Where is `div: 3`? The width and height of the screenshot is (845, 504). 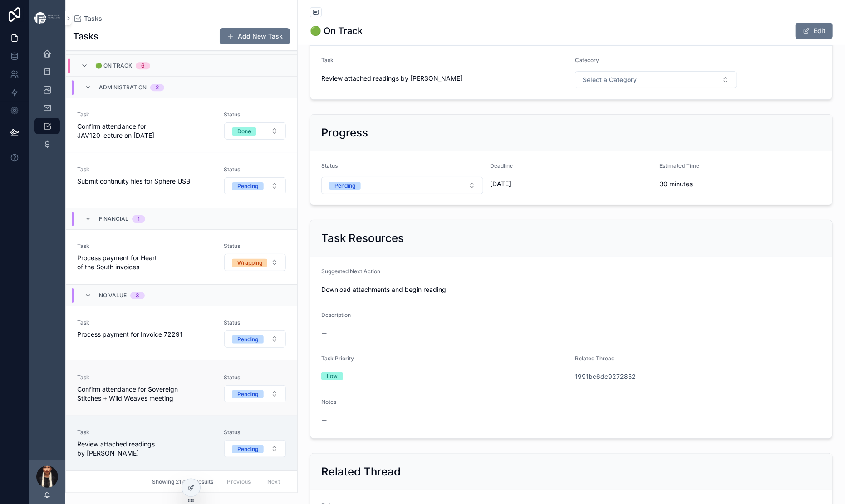
div: 3 is located at coordinates (137, 296).